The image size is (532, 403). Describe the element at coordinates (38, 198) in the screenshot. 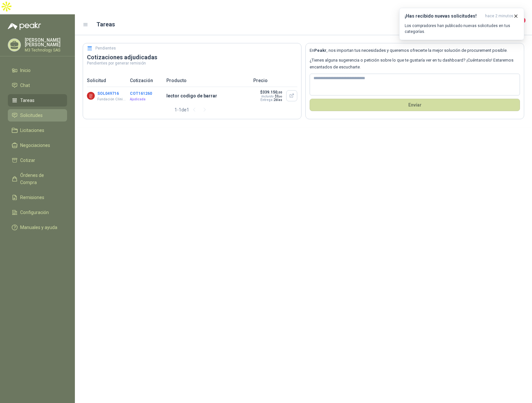

I see `a: Remisiones` at that location.